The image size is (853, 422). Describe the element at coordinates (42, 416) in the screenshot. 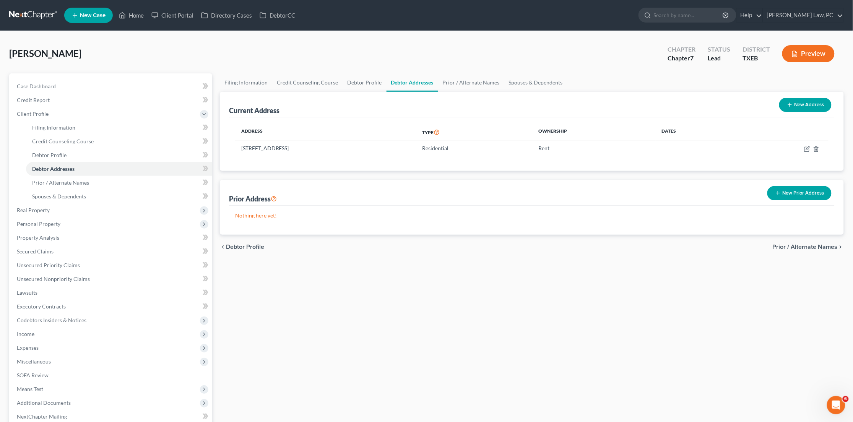

I see `span: NextChapter Mailing` at that location.